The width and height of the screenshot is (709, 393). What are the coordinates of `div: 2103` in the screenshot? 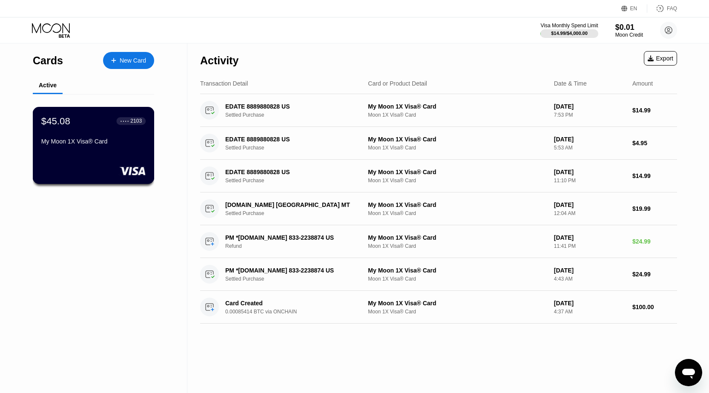 It's located at (136, 121).